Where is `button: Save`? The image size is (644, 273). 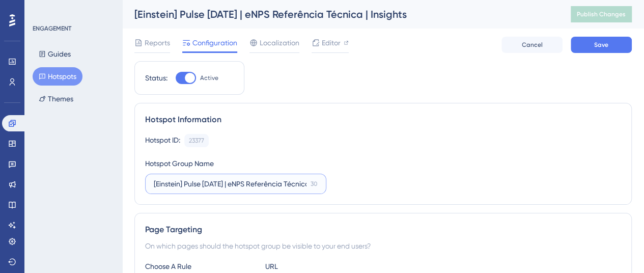 button: Save is located at coordinates (601, 45).